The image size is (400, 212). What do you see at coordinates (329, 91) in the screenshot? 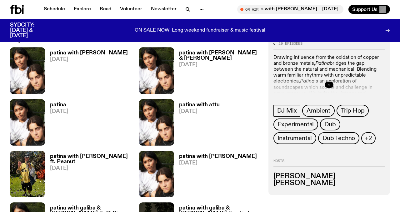
I see `p: Drawing influence from the oxidation of copper and bronze metals, bridges the gap between the nat...` at bounding box center [329, 91].